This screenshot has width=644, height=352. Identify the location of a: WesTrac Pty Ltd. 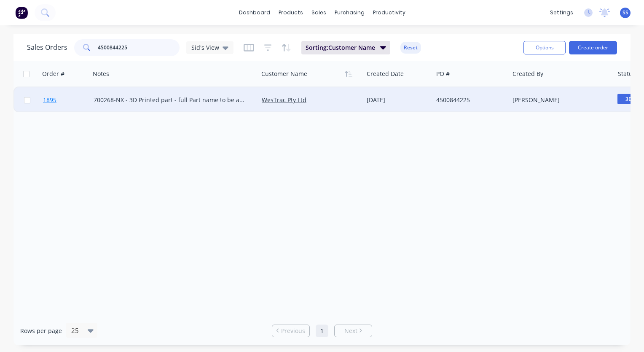
(284, 100).